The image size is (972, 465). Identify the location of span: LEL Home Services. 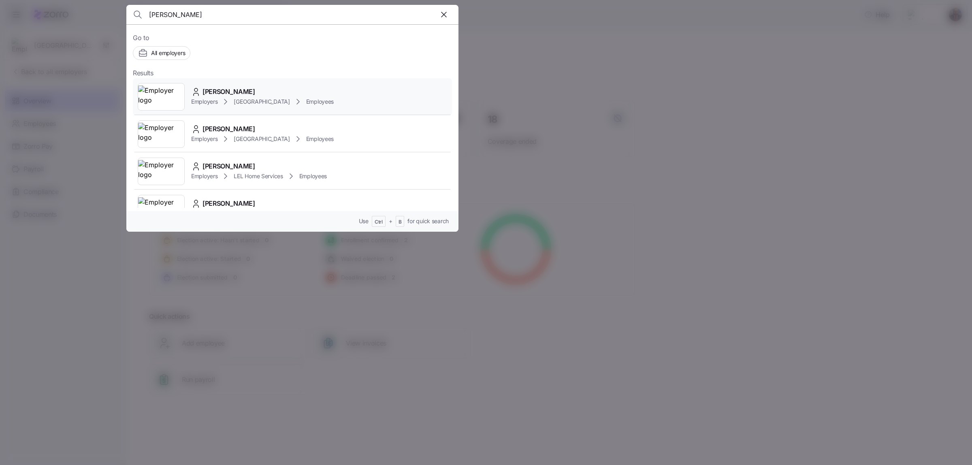
(258, 176).